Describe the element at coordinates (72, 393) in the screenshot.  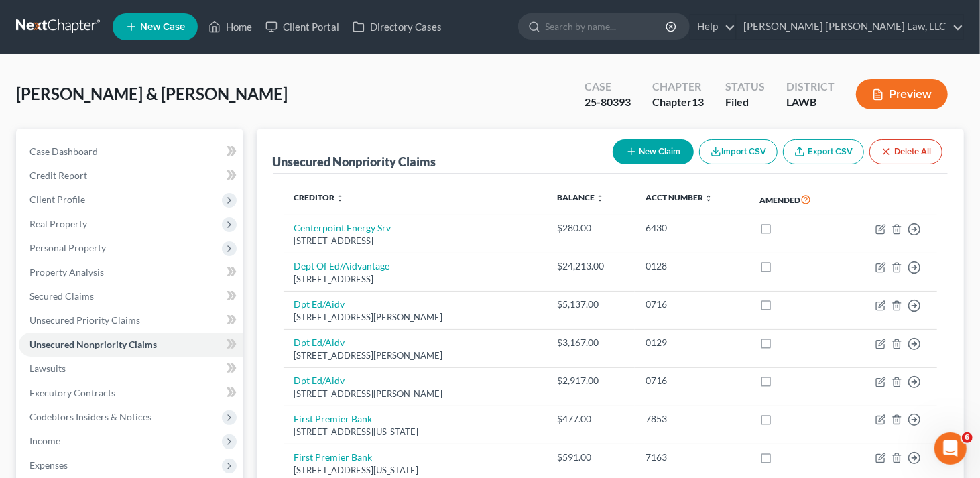
I see `span: Executory Contracts` at that location.